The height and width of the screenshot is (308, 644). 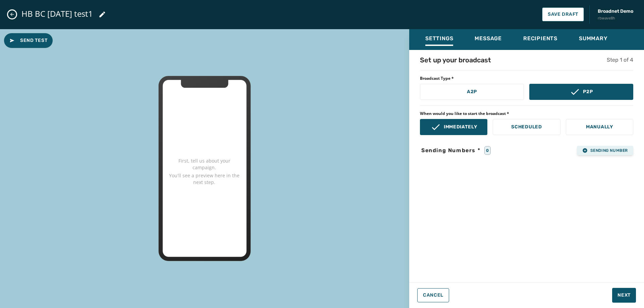 I want to click on span: Recipients, so click(x=540, y=39).